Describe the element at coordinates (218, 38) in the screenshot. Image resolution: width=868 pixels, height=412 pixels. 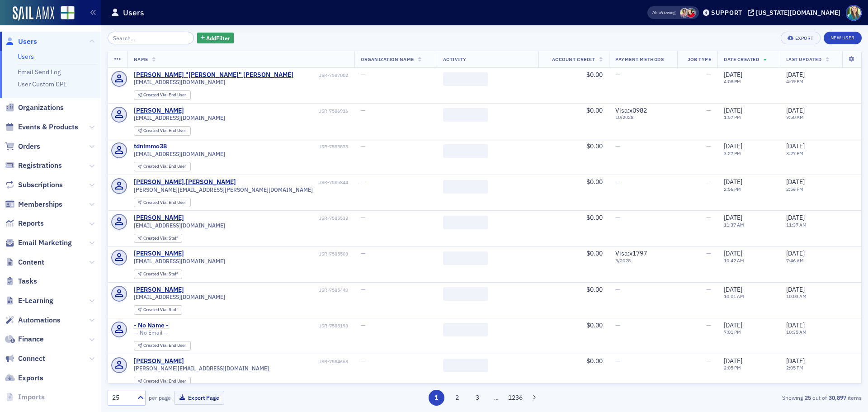
I see `span: Add Filter` at that location.